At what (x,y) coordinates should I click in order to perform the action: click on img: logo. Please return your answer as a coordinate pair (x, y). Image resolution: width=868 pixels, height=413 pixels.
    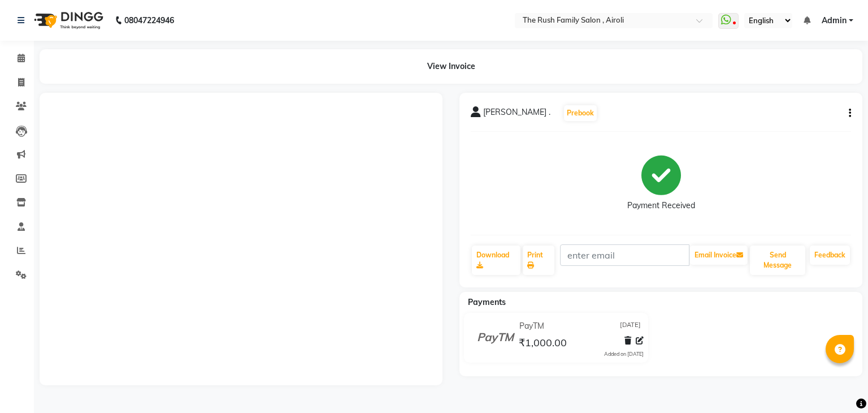
    Looking at the image, I should click on (67, 20).